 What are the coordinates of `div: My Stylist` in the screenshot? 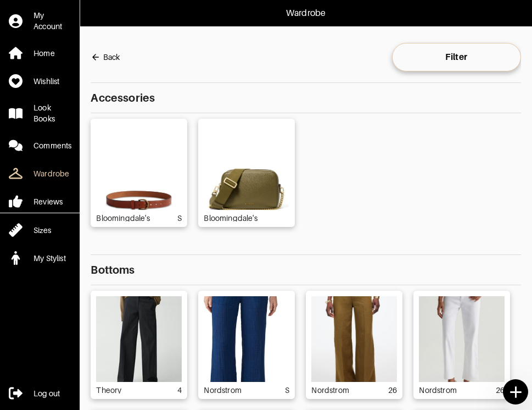 It's located at (49, 258).